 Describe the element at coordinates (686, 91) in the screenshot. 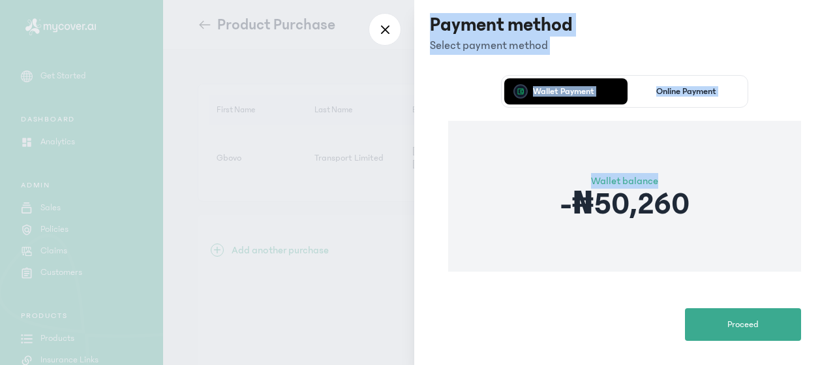

I see `p: Online Payment` at that location.